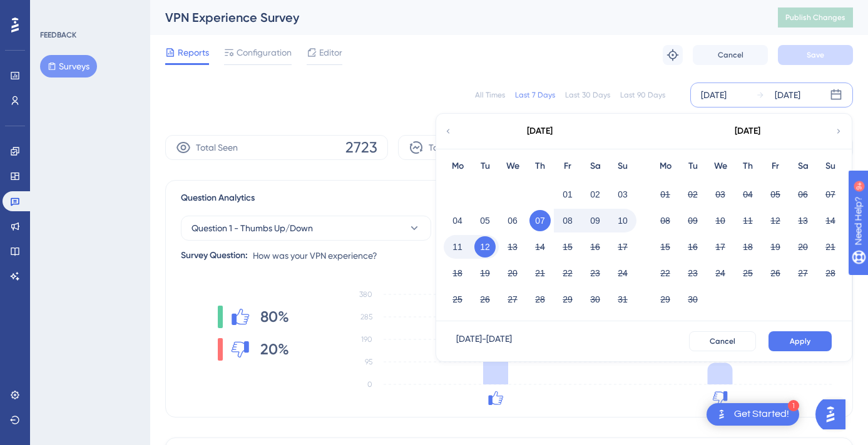 Image resolution: width=868 pixels, height=445 pixels. What do you see at coordinates (367, 339) in the screenshot?
I see `tspan: 190` at bounding box center [367, 339].